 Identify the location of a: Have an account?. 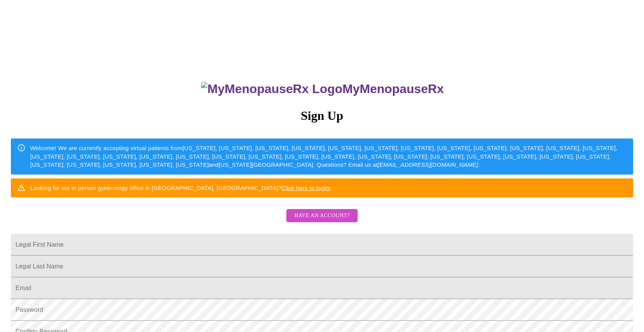
(322, 221).